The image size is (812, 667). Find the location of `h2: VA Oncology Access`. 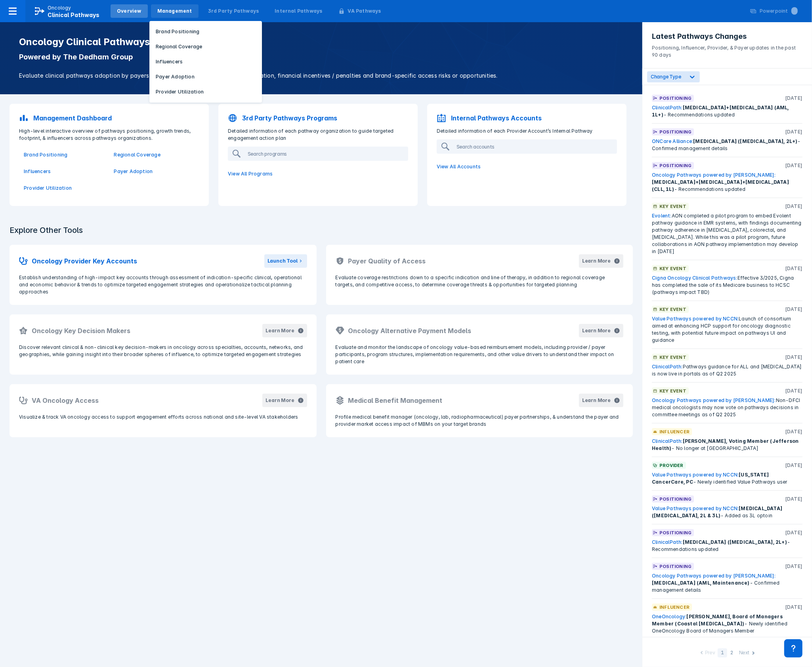

h2: VA Oncology Access is located at coordinates (65, 401).